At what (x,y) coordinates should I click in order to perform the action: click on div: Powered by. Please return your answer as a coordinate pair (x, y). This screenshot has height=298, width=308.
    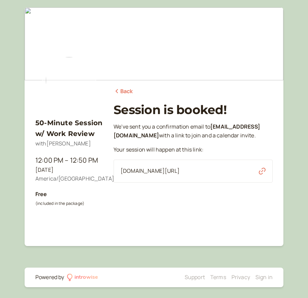
    Looking at the image, I should click on (50, 277).